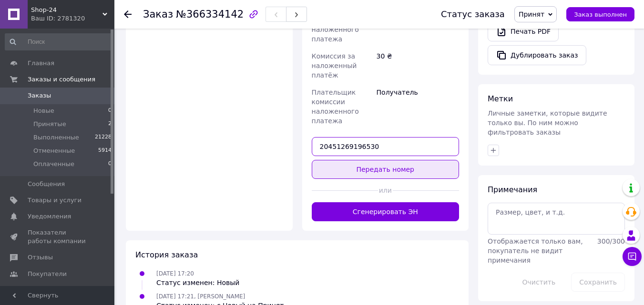  Describe the element at coordinates (67, 10) in the screenshot. I see `span: Shop-24` at that location.